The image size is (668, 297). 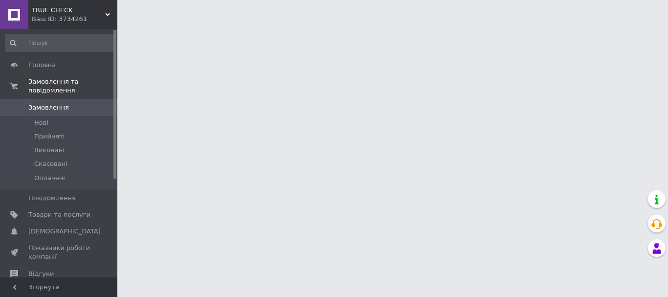 I want to click on span: Скасовані, so click(x=51, y=164).